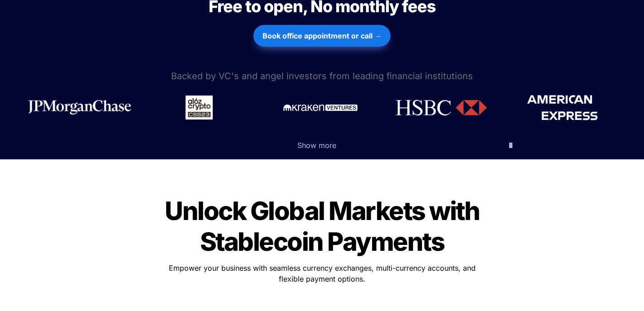  I want to click on span: Empower your business with seamless currency exchanges, multi-currency accounts, and flexible pay..., so click(323, 274).